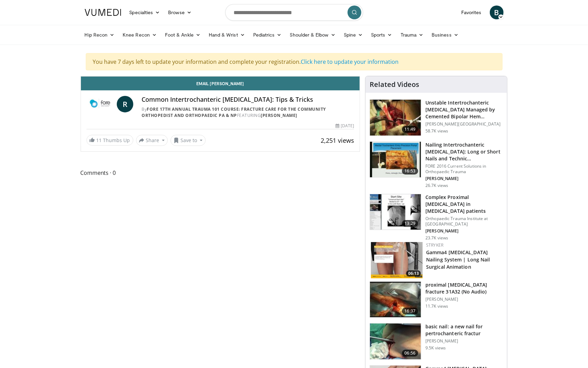 The height and width of the screenshot is (368, 588). Describe the element at coordinates (437, 186) in the screenshot. I see `p: 26.7K views` at that location.